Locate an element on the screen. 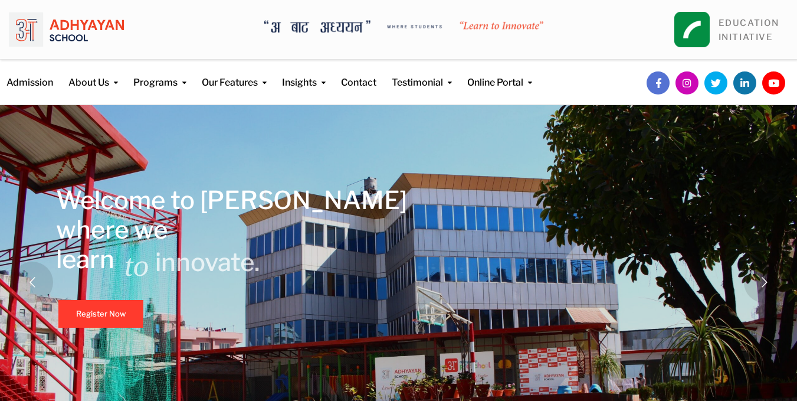 This screenshot has width=797, height=401. a: EDUCATIONINITIATIVE is located at coordinates (749, 30).